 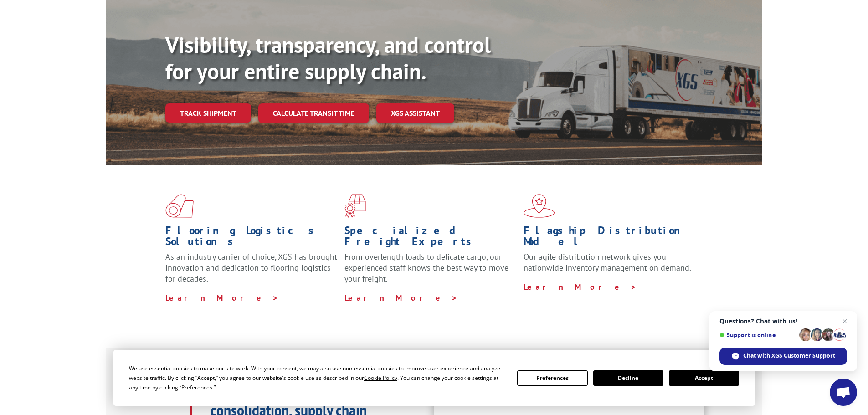 What do you see at coordinates (789, 355) in the screenshot?
I see `span: Chat with XGS Customer Support` at bounding box center [789, 355].